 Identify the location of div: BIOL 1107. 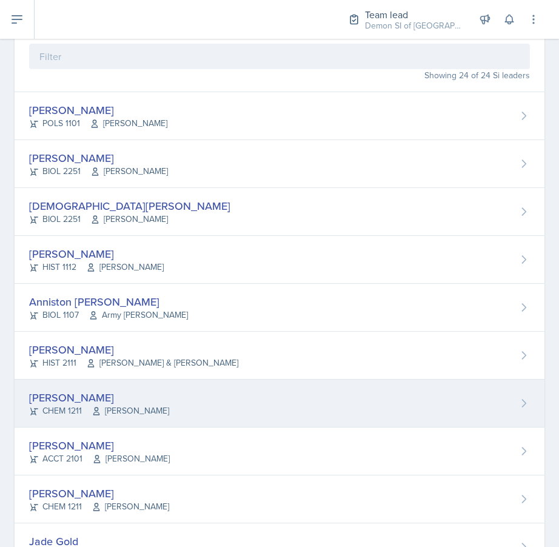
(109, 315).